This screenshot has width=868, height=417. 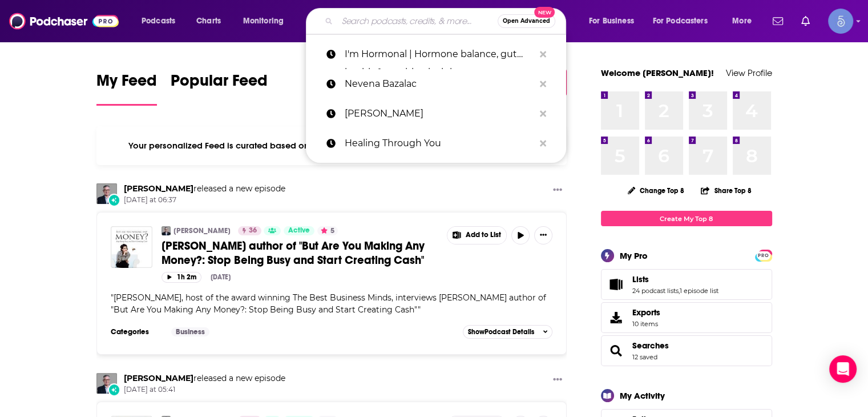 I want to click on h3: Categories, so click(x=136, y=331).